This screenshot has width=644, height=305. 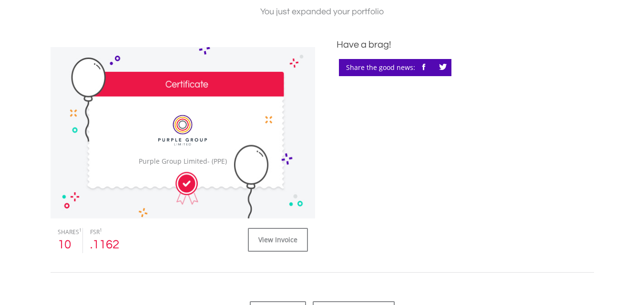 I want to click on div: .1162, so click(x=106, y=245).